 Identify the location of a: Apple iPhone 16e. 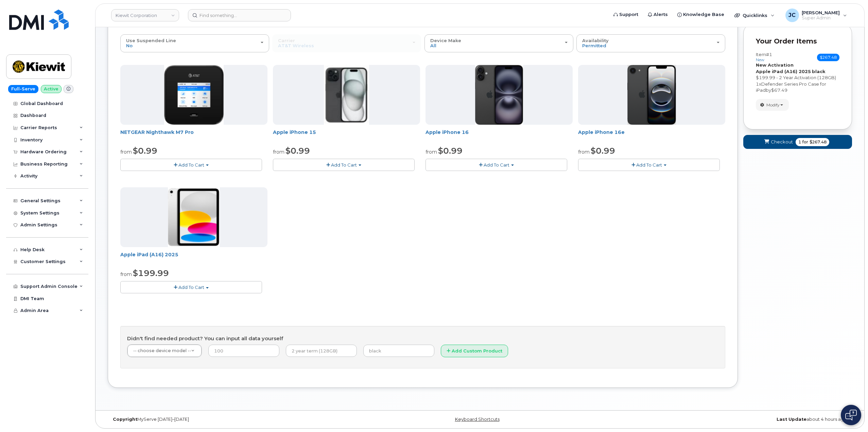
(602, 132).